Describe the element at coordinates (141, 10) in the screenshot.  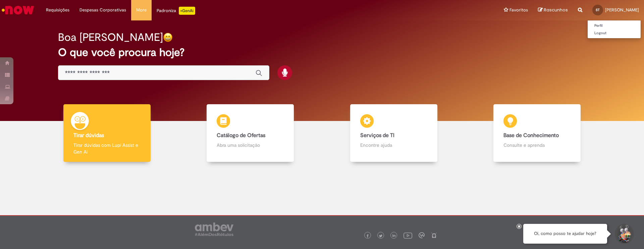
I see `span: More` at that location.